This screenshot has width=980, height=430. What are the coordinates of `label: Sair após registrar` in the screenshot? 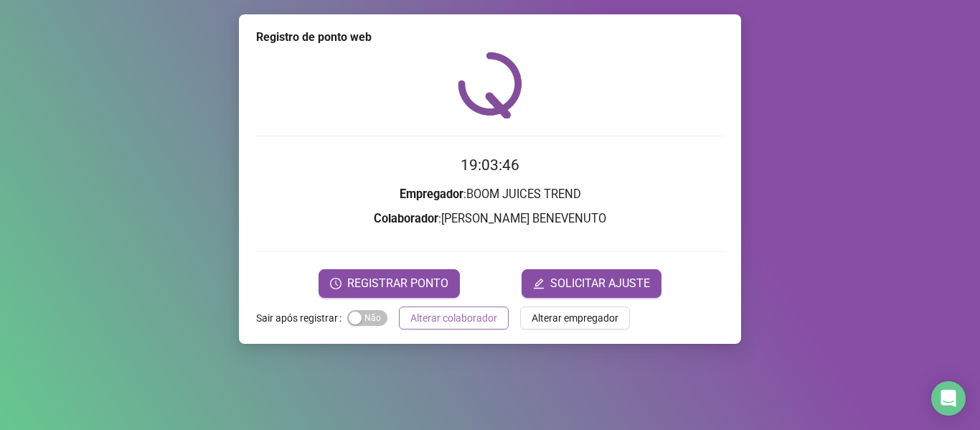 It's located at (301, 318).